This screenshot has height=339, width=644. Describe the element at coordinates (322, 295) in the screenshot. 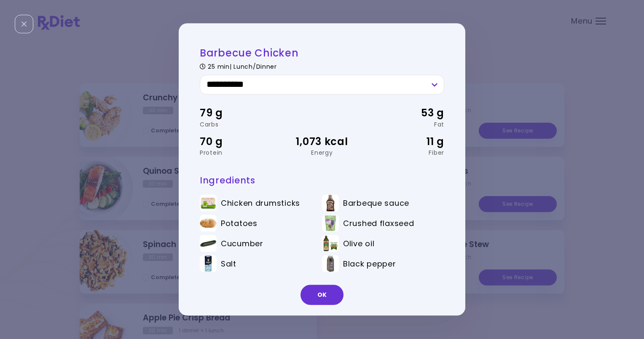

I see `button: OK` at that location.